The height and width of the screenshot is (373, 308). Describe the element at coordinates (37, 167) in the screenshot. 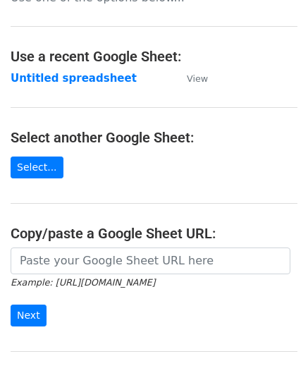

I see `a: Select...` at that location.